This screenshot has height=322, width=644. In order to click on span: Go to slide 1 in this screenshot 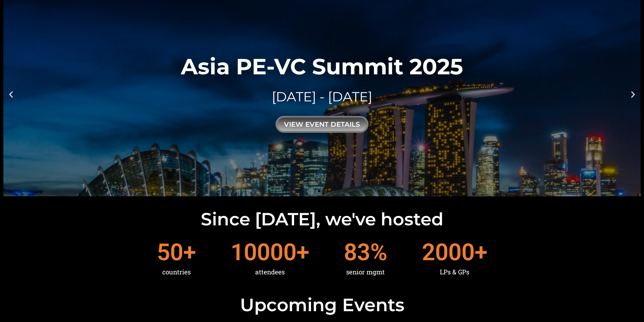, I will do `click(319, 191)`.